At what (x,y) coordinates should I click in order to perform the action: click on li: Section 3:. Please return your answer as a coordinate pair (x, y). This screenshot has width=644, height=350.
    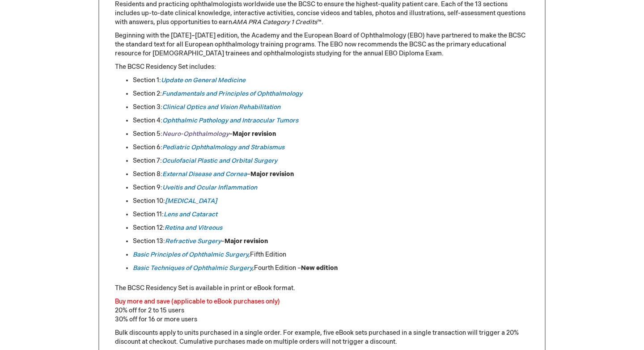
    Looking at the image, I should click on (331, 107).